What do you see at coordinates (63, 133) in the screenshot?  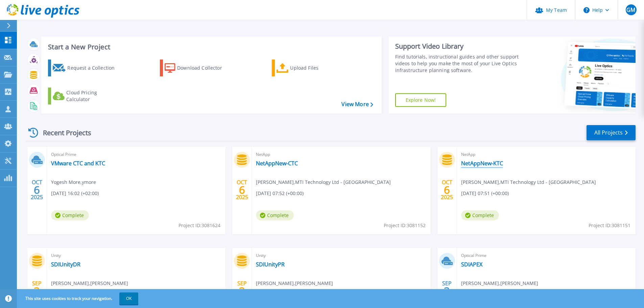 I see `div: Recent Projects` at bounding box center [63, 133].